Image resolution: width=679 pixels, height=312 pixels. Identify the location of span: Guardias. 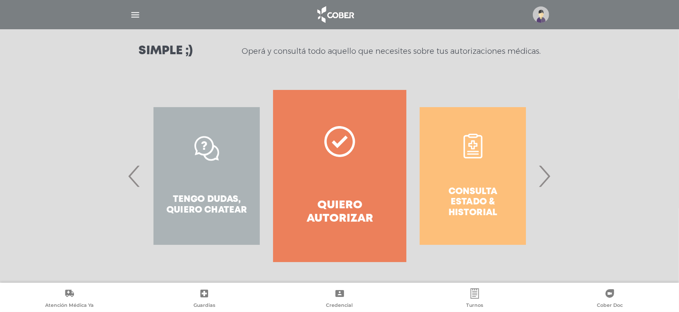
(204, 306).